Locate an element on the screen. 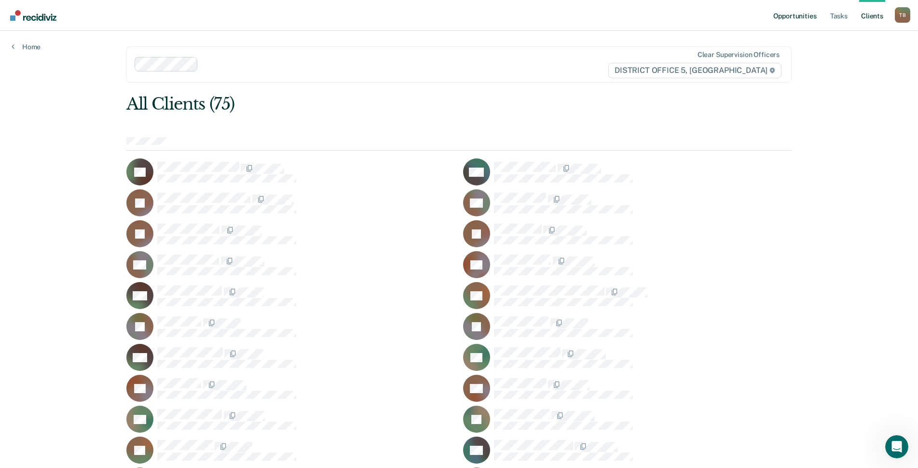 The image size is (918, 468). button: Profile dropdown button is located at coordinates (903, 15).